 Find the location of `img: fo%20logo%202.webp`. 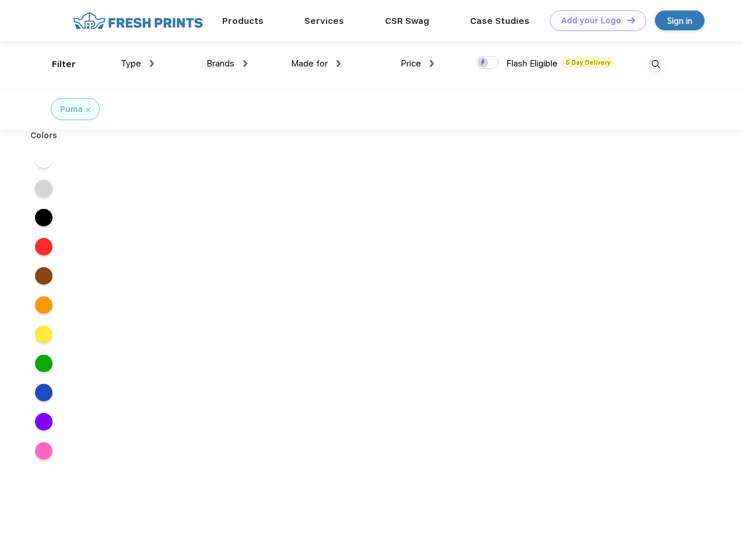

img: fo%20logo%202.webp is located at coordinates (138, 20).